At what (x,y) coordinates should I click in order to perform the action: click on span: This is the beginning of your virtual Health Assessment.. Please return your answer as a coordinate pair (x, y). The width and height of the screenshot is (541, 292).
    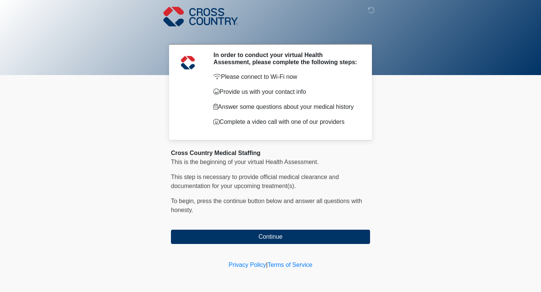
    Looking at the image, I should click on (245, 162).